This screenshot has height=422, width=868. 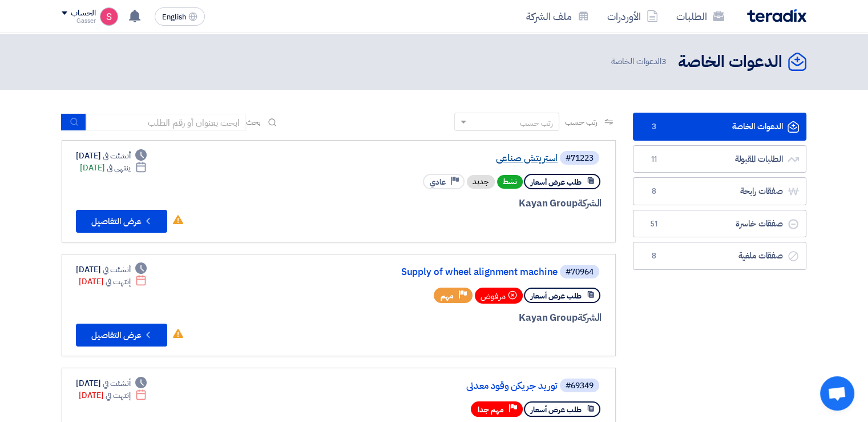 I want to click on div: الحساب, so click(x=83, y=13).